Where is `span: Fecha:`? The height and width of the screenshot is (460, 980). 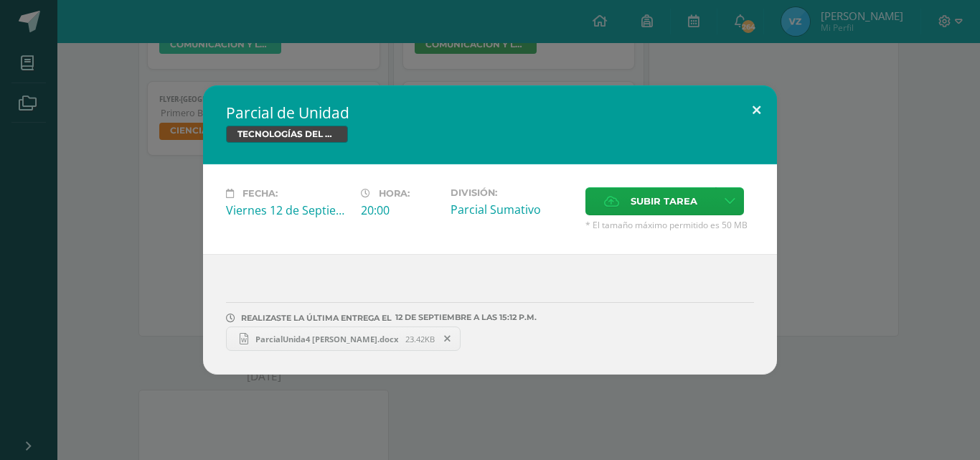 span: Fecha: is located at coordinates (259, 193).